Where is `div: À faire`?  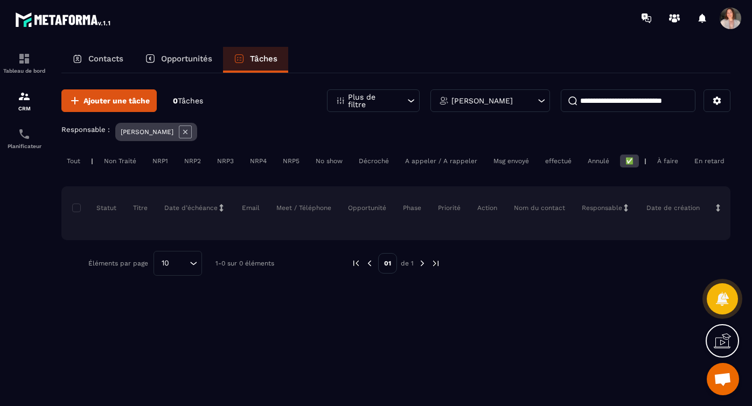 div: À faire is located at coordinates (668, 161).